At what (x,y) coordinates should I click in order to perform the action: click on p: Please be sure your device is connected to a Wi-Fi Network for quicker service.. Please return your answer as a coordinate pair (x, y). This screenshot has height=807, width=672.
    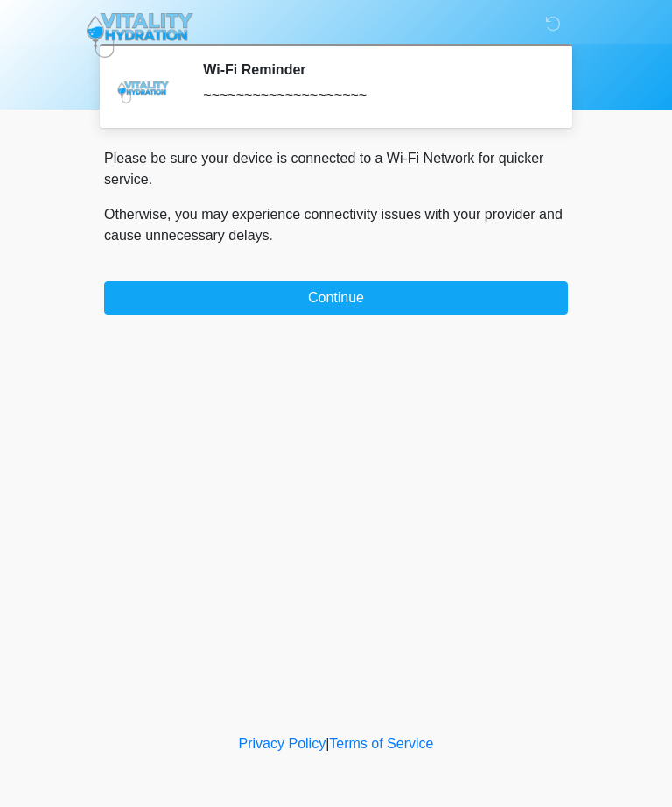
    Looking at the image, I should click on (336, 169).